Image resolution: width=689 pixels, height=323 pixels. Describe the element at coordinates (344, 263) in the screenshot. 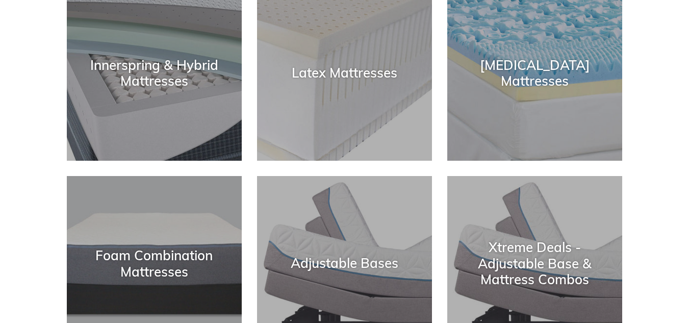

I see `div: Adjustable Bases` at that location.